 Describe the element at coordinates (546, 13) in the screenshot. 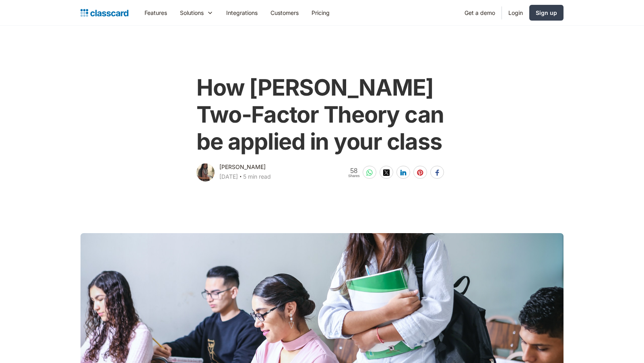

I see `a: Sign up` at that location.